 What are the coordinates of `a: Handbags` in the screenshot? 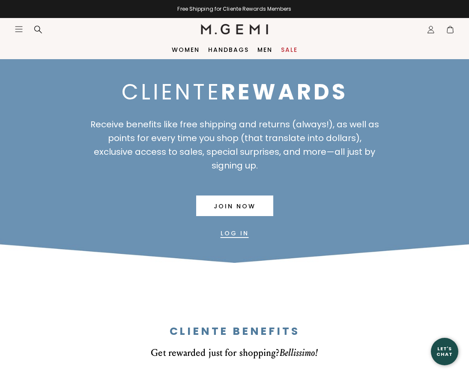 It's located at (228, 50).